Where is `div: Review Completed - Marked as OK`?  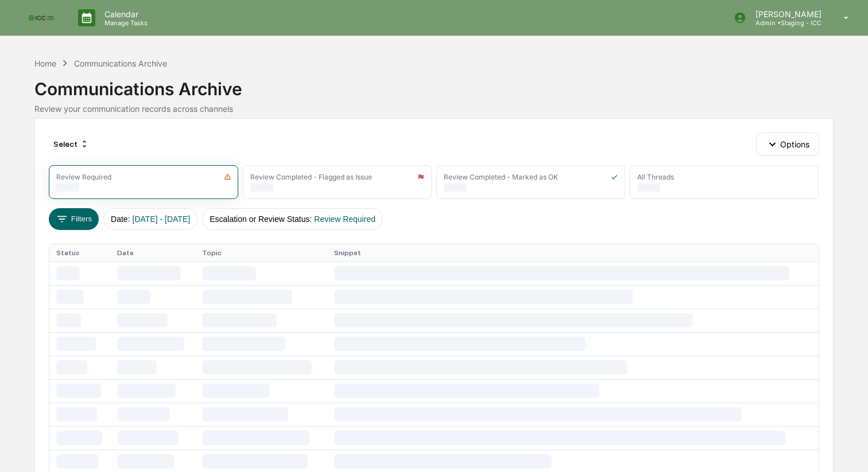 div: Review Completed - Marked as OK is located at coordinates (500, 177).